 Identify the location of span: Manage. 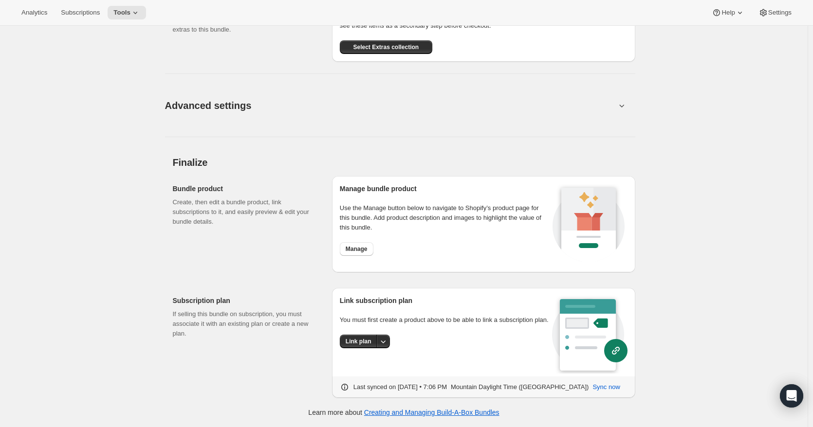
(356, 249).